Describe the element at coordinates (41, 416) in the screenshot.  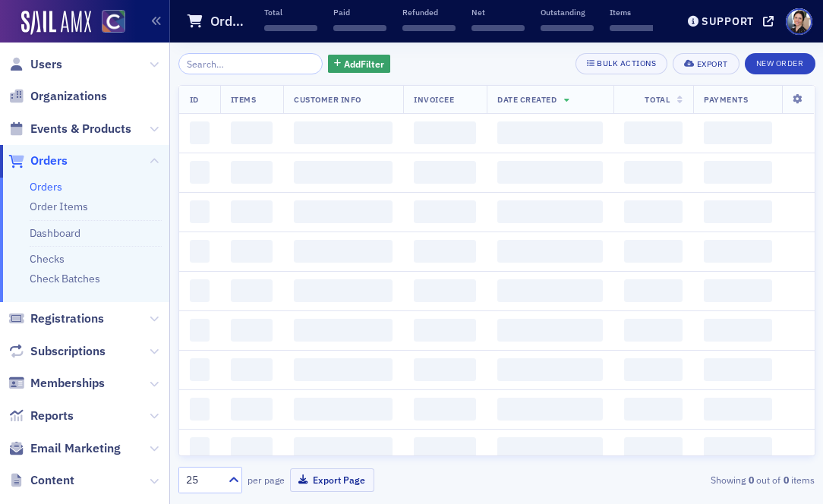
I see `a: Reports` at that location.